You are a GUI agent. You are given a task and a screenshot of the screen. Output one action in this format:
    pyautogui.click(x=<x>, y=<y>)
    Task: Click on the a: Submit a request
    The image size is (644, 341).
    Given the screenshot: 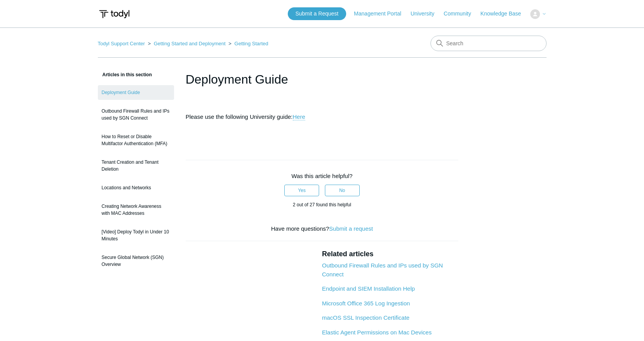 What is the action you would take?
    pyautogui.click(x=351, y=228)
    